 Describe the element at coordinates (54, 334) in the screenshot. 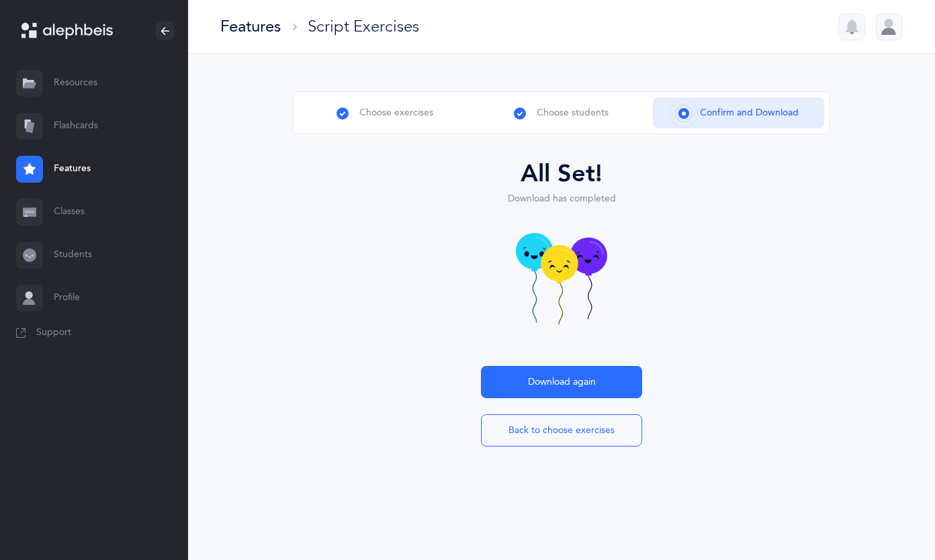

I see `span: Support` at that location.